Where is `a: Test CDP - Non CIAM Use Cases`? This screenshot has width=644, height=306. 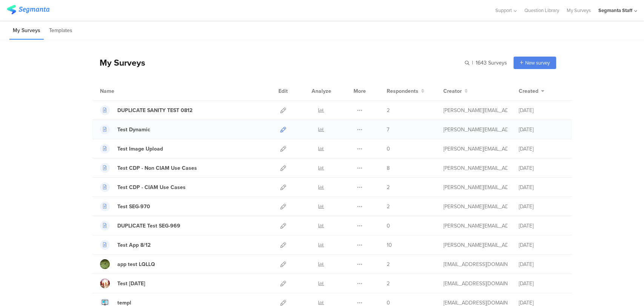
a: Test CDP - Non CIAM Use Cases is located at coordinates (148, 168).